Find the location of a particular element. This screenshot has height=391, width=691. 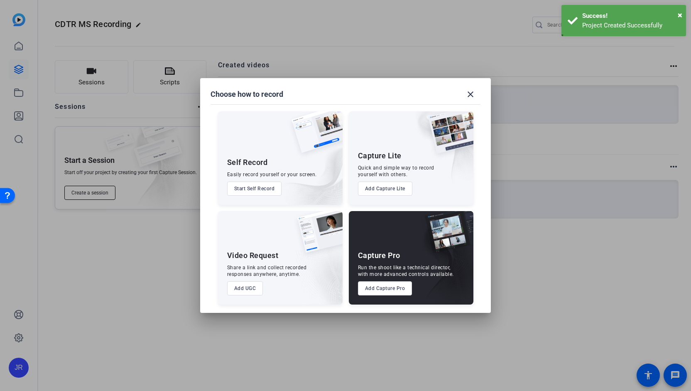

img: embarkstudio-ugc-content.png is located at coordinates (319, 270).